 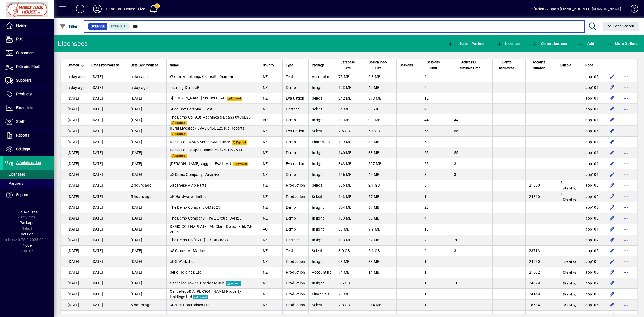 I want to click on td: 24340, so click(x=541, y=197).